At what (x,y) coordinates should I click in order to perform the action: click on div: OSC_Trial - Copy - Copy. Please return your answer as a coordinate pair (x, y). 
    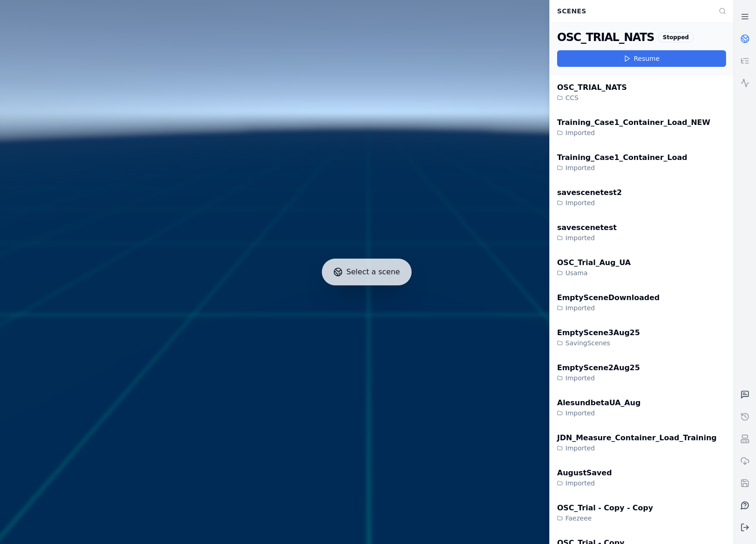
    Looking at the image, I should click on (605, 508).